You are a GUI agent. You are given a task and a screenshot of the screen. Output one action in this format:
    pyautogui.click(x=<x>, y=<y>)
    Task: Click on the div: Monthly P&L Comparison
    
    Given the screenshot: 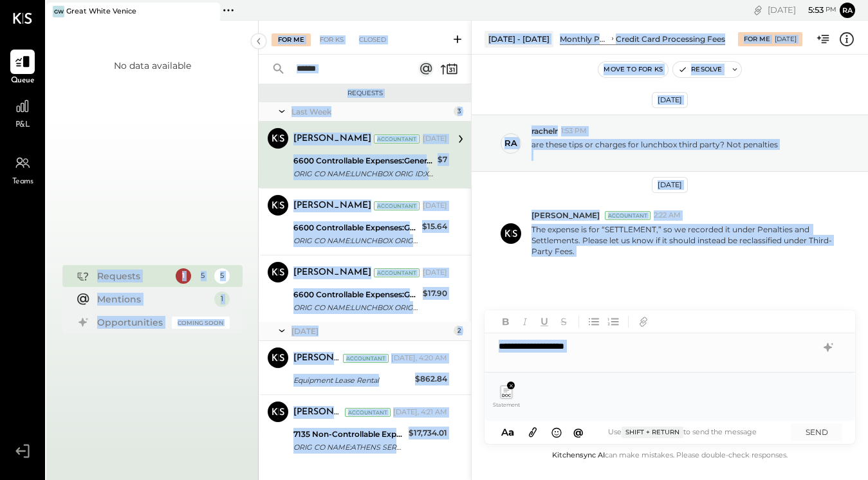 What is the action you would take?
    pyautogui.click(x=584, y=38)
    